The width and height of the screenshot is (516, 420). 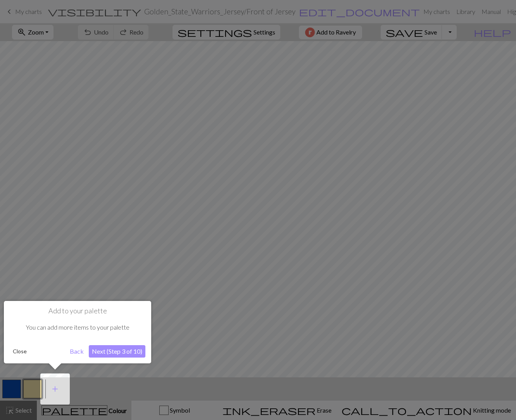 What do you see at coordinates (77, 351) in the screenshot?
I see `button: Back` at bounding box center [77, 351].